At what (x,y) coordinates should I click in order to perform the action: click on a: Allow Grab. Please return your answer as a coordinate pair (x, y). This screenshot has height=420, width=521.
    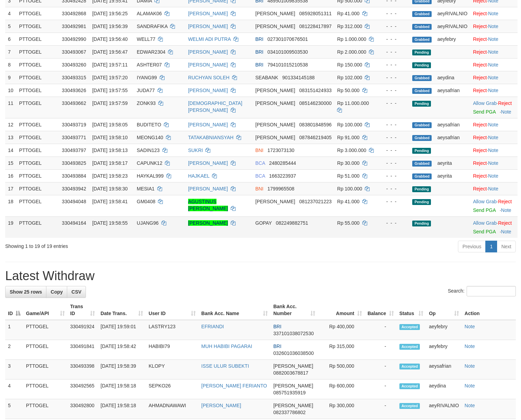
    Looking at the image, I should click on (484, 223).